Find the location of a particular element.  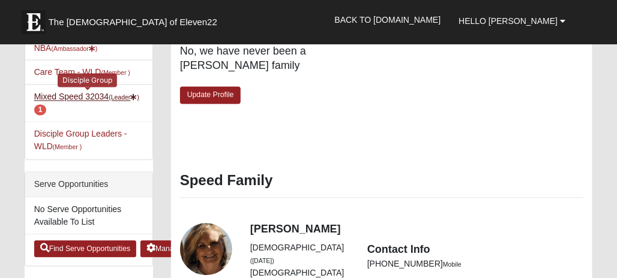

a: Manage Serve Opportunities is located at coordinates (197, 250).